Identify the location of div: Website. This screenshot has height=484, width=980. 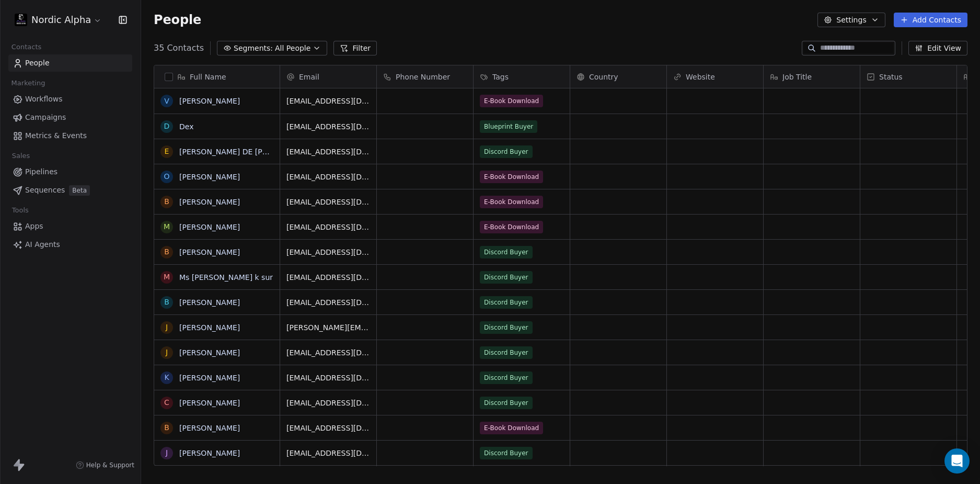
(715, 76).